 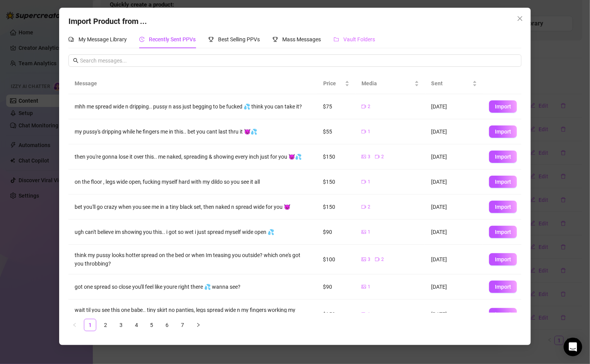 I want to click on span: Best Selling PPVs, so click(x=239, y=40).